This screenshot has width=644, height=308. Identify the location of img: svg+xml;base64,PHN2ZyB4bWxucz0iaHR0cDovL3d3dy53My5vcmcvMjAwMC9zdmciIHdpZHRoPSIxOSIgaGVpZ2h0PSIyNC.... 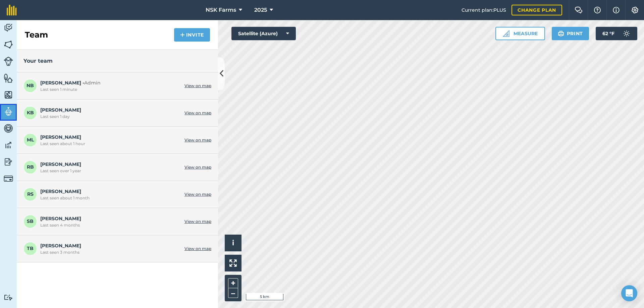
(561, 34).